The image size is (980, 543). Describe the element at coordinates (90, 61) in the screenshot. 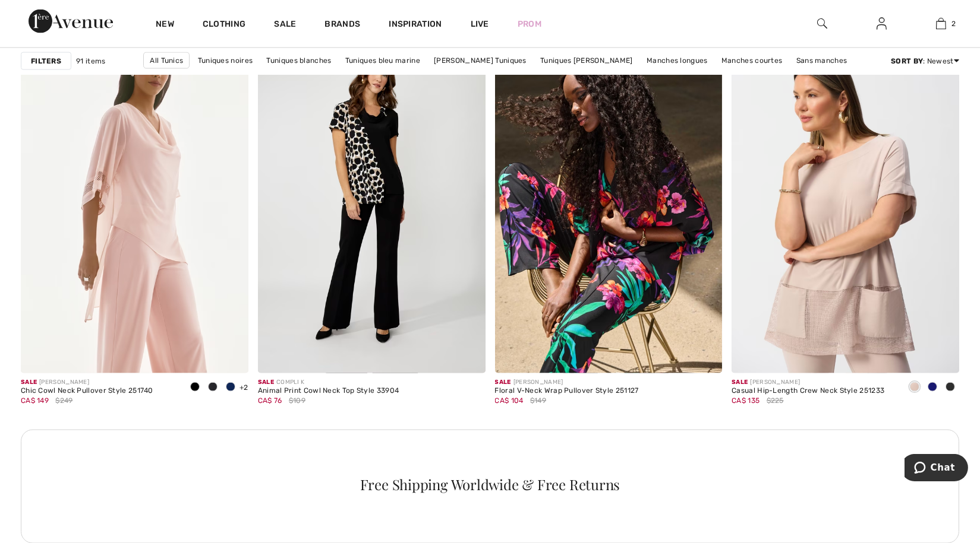

I see `span: 91 items` at that location.